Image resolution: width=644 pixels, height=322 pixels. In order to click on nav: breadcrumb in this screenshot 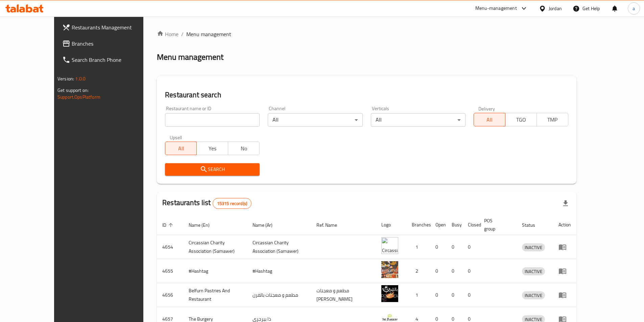, I will do `click(366, 34)`.